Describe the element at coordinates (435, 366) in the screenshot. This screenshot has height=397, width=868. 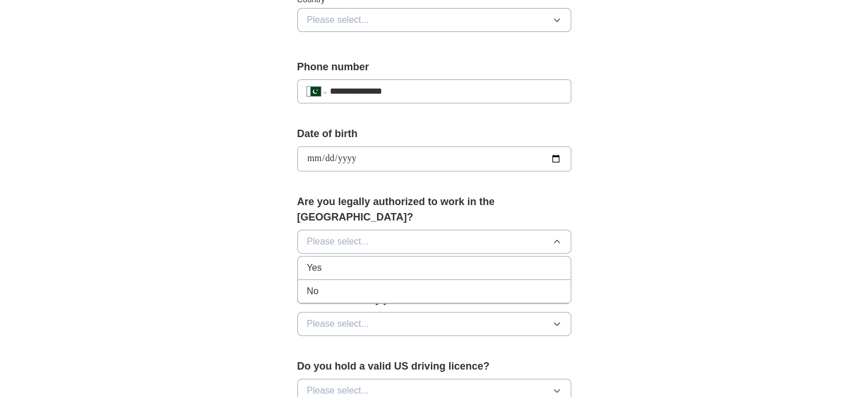
I see `label: Do you hold a valid US driving licence?` at that location.